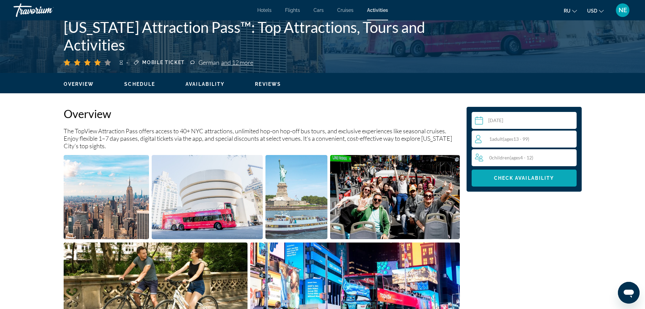 Image resolution: width=645 pixels, height=309 pixels. What do you see at coordinates (226, 62) in the screenshot?
I see `div: German` at bounding box center [226, 62].